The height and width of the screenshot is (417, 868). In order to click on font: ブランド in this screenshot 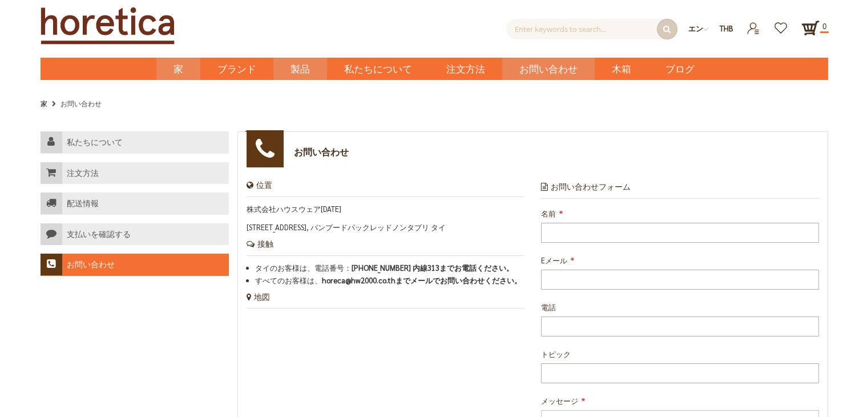, I will do `click(237, 69)`.